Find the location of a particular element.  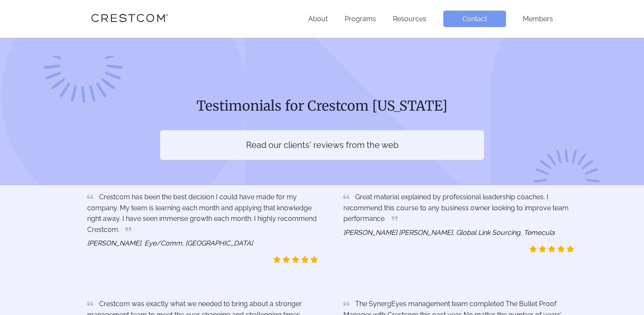

a: Programs is located at coordinates (360, 18).